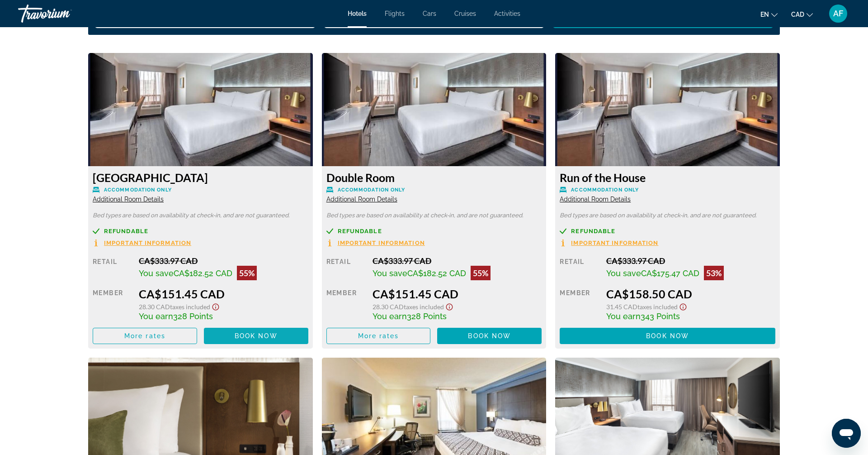  Describe the element at coordinates (395, 13) in the screenshot. I see `span: Flights` at that location.